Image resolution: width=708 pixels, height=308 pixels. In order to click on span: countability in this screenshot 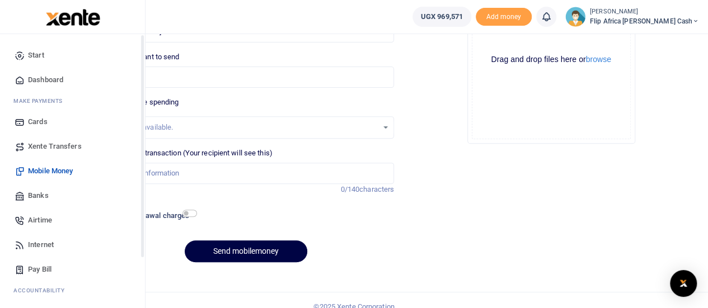, I will do `click(43, 290)`.